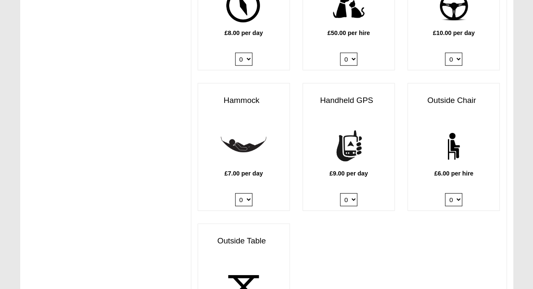 Image resolution: width=533 pixels, height=289 pixels. I want to click on b: £9.00 per day, so click(349, 173).